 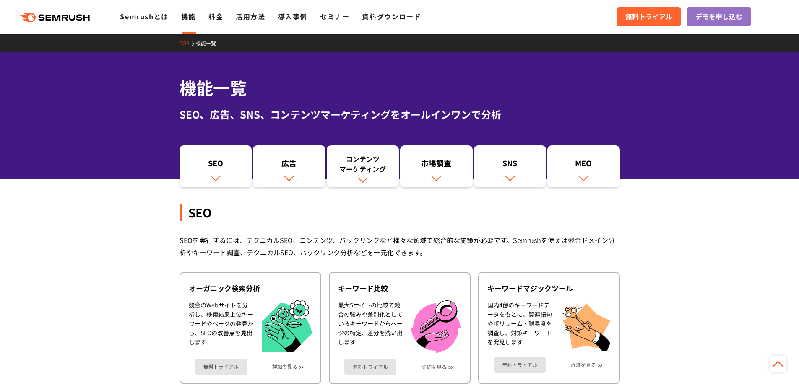 What do you see at coordinates (391, 16) in the screenshot?
I see `a: 資料ダウンロード` at bounding box center [391, 16].